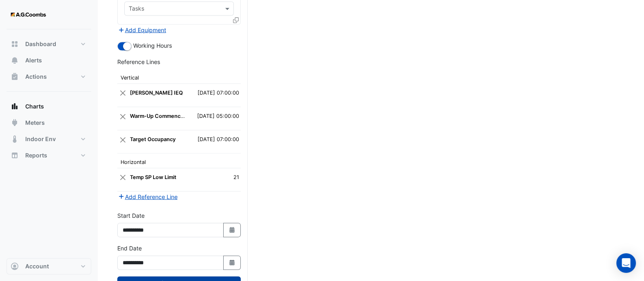  What do you see at coordinates (14, 44) in the screenshot?
I see `app-icon: Dashboard` at bounding box center [14, 44].